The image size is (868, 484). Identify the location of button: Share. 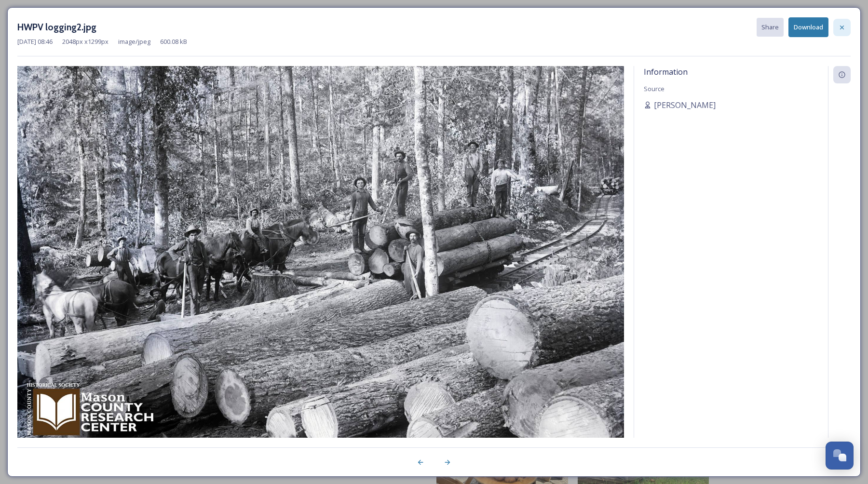
(771, 27).